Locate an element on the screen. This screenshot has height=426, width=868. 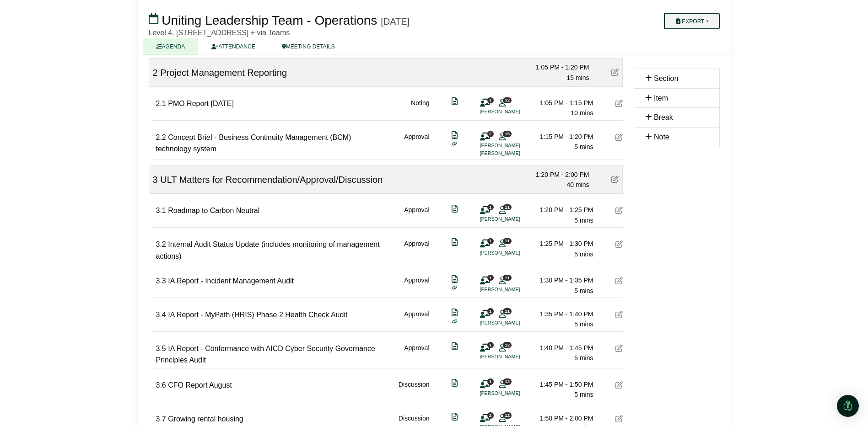
span: IA Report - Incident Management Audit is located at coordinates (231, 281).